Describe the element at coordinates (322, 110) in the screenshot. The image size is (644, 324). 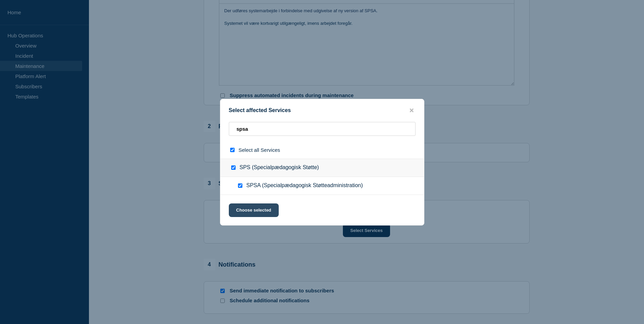
I see `div: Select affected Services` at that location.